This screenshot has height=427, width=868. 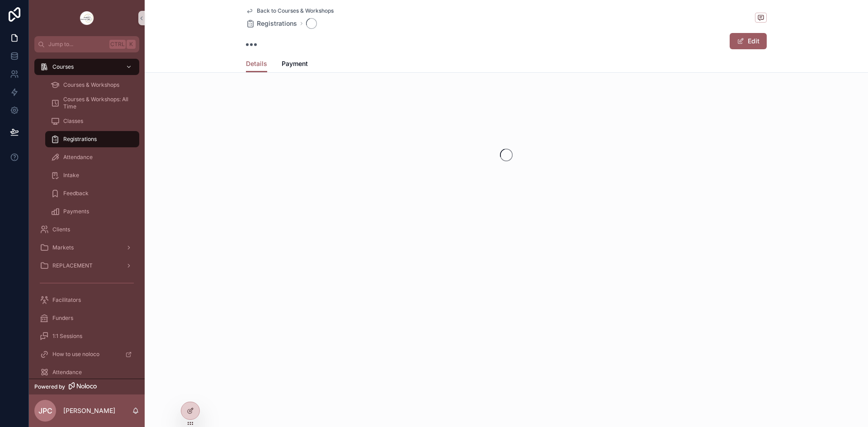 What do you see at coordinates (92, 121) in the screenshot?
I see `a: Classes` at bounding box center [92, 121].